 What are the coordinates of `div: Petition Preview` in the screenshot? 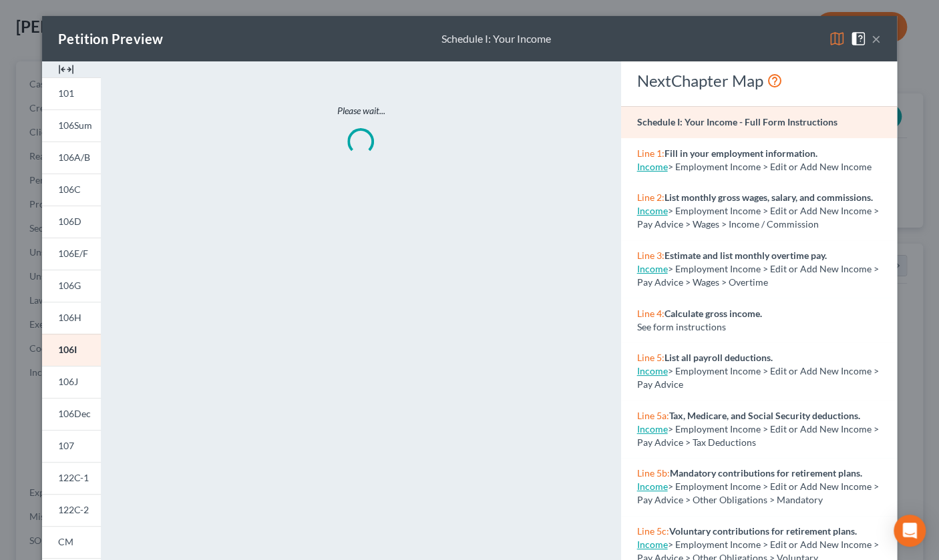 It's located at (110, 38).